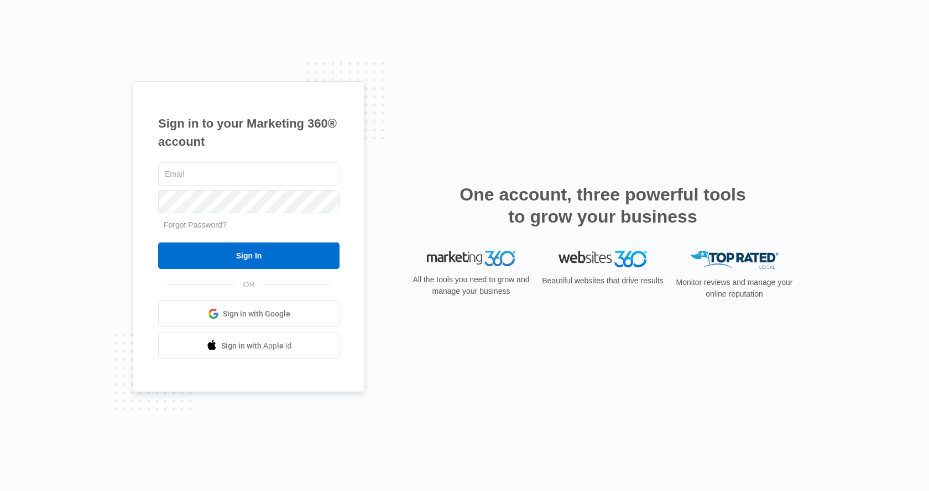  What do you see at coordinates (734, 289) in the screenshot?
I see `p: Monitor reviews and manage your online reputation` at bounding box center [734, 289].